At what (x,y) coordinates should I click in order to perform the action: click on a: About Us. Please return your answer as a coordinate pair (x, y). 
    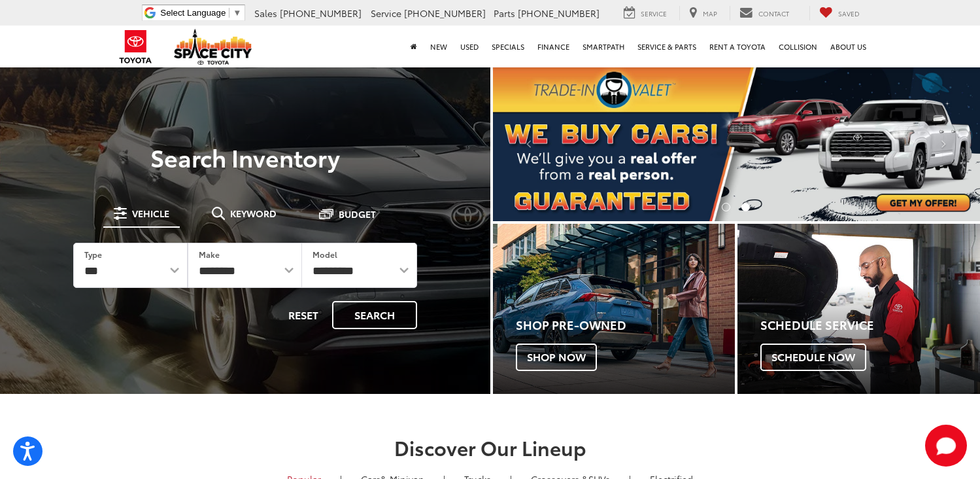
    Looking at the image, I should click on (848, 46).